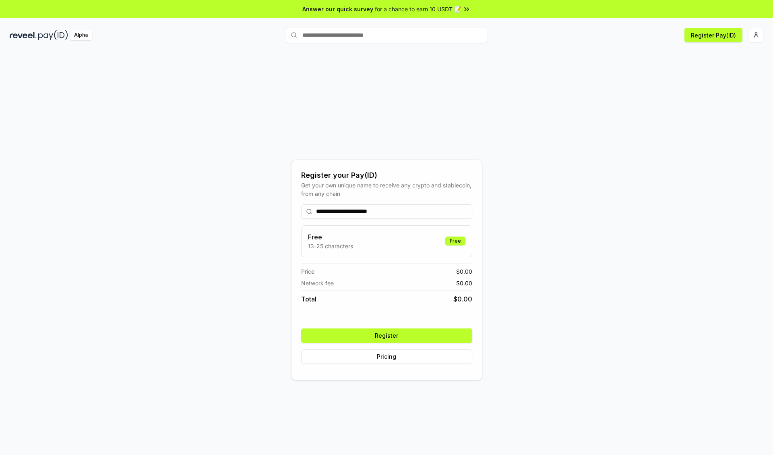 The width and height of the screenshot is (773, 455). What do you see at coordinates (338, 9) in the screenshot?
I see `span: Answer our quick survey` at bounding box center [338, 9].